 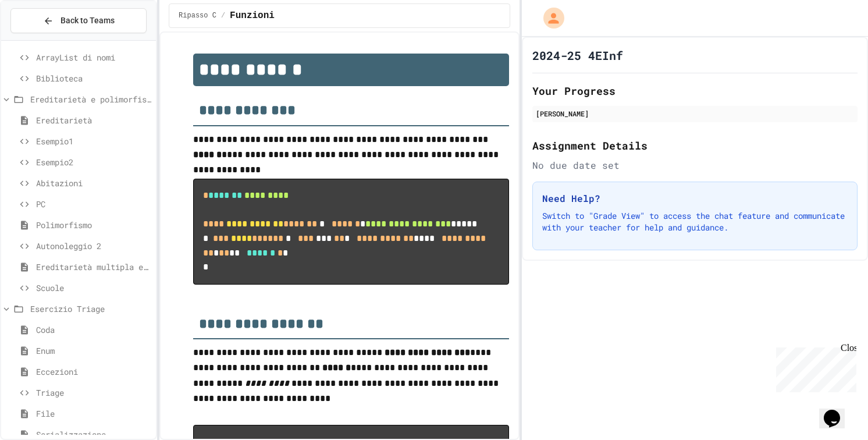 I want to click on span: Funzioni, so click(x=252, y=16).